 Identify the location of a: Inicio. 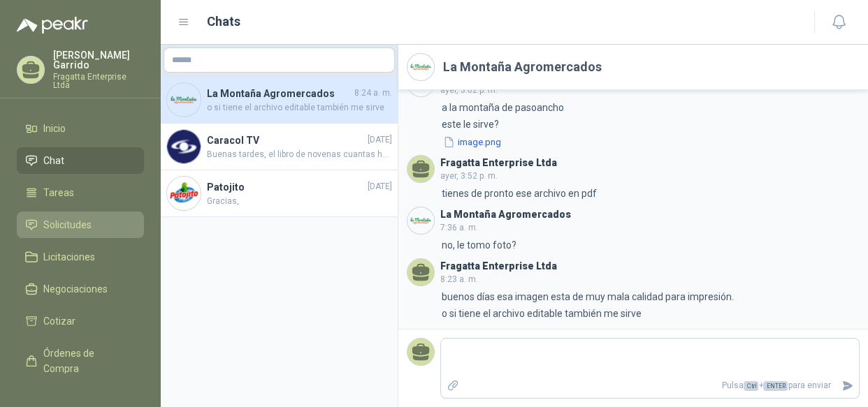
(80, 129).